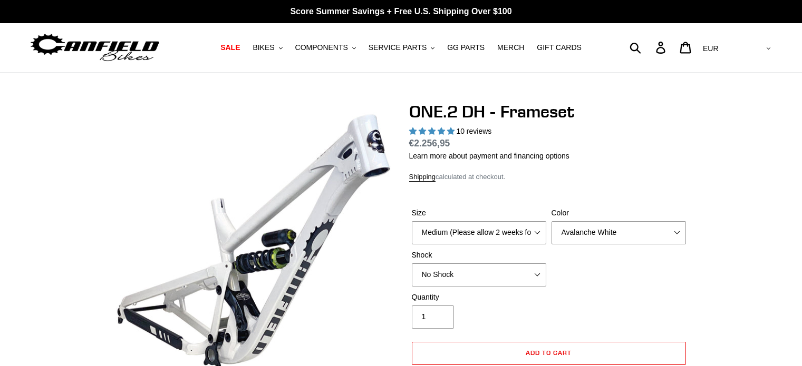  I want to click on span: COMPONENTS, so click(322, 47).